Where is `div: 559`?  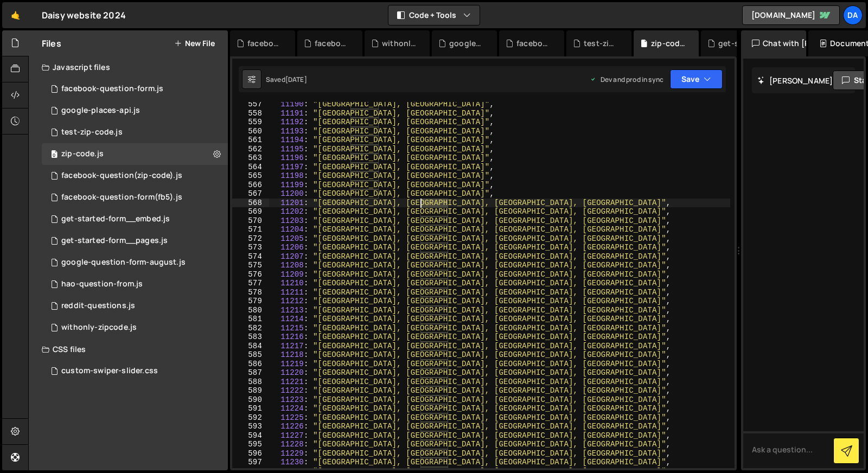 div: 559 is located at coordinates (251, 122).